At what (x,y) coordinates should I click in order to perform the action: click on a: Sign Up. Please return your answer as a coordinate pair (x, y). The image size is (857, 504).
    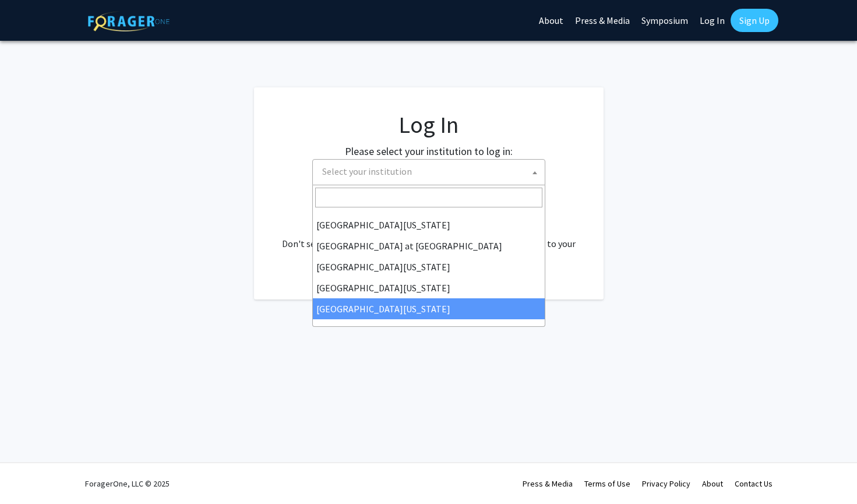
    Looking at the image, I should click on (754, 21).